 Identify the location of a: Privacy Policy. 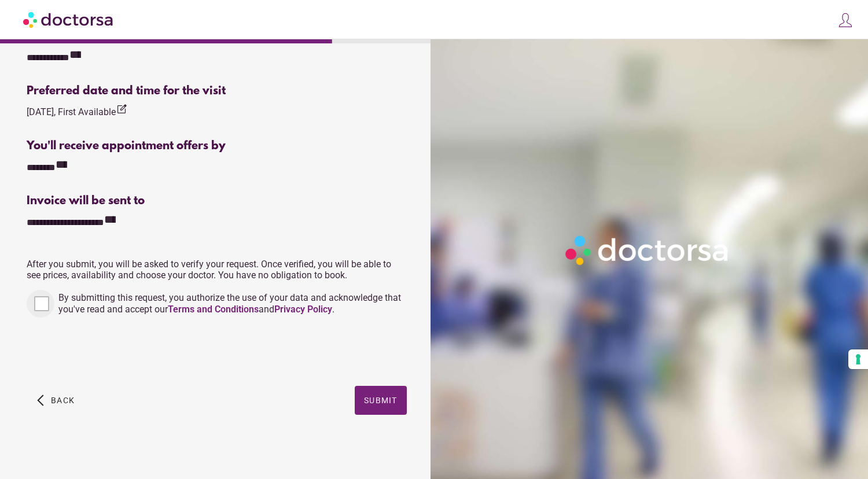
(303, 309).